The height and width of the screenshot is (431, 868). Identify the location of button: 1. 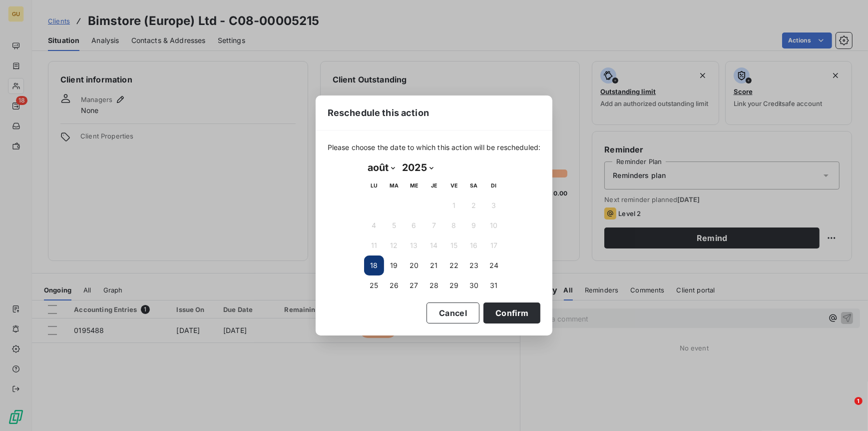
(454, 206).